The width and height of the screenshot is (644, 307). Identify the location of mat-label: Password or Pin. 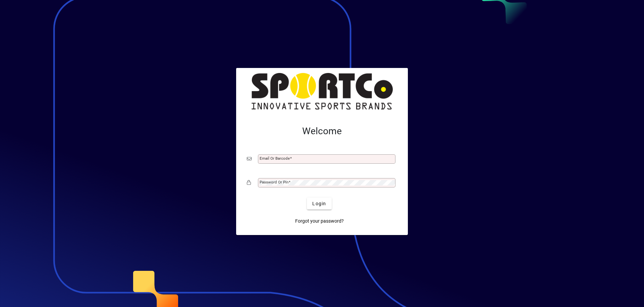
(274, 182).